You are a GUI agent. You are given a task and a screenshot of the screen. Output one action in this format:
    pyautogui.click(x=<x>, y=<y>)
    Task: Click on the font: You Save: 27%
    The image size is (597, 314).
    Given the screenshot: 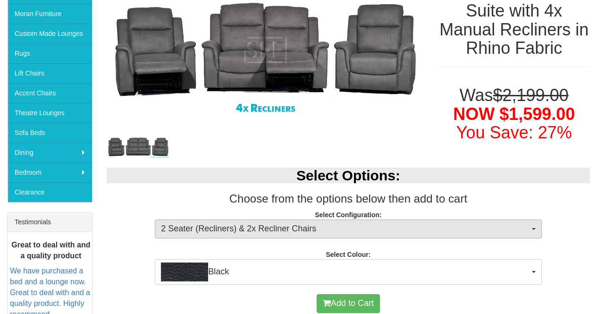 What is the action you would take?
    pyautogui.click(x=514, y=132)
    